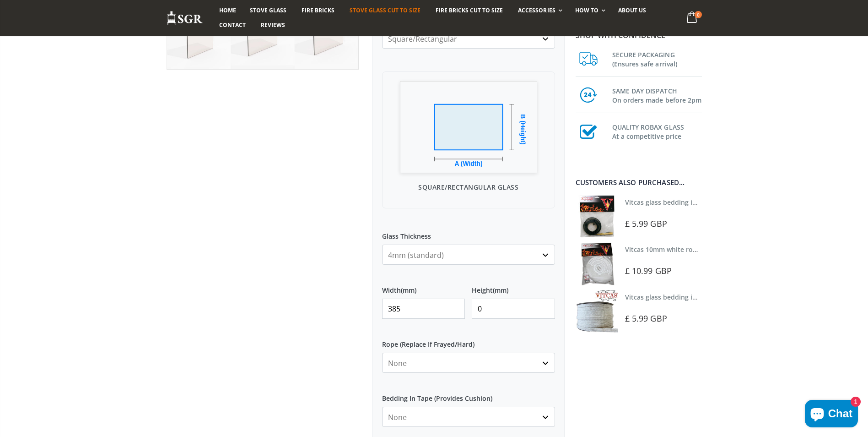 This screenshot has width=868, height=437. I want to click on div: Customers also purchased..., so click(639, 182).